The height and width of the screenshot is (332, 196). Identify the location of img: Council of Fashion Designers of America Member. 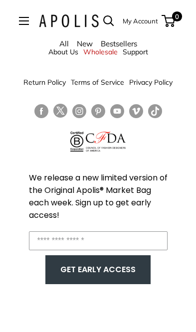
(105, 142).